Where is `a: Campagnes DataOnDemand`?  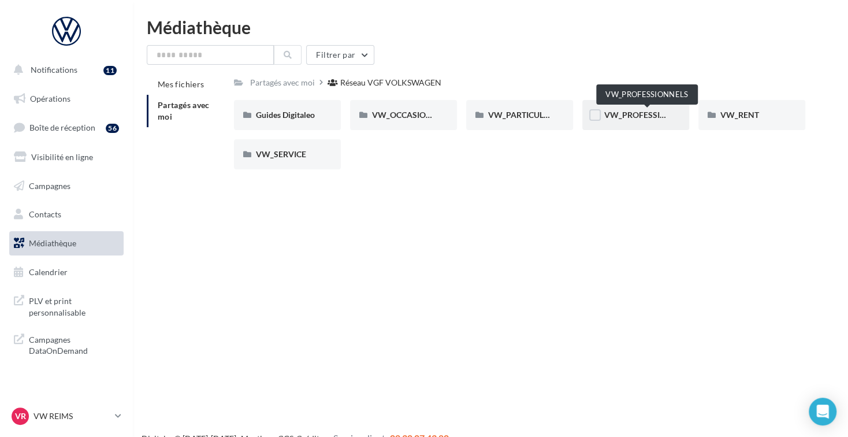 a: Campagnes DataOnDemand is located at coordinates (66, 344).